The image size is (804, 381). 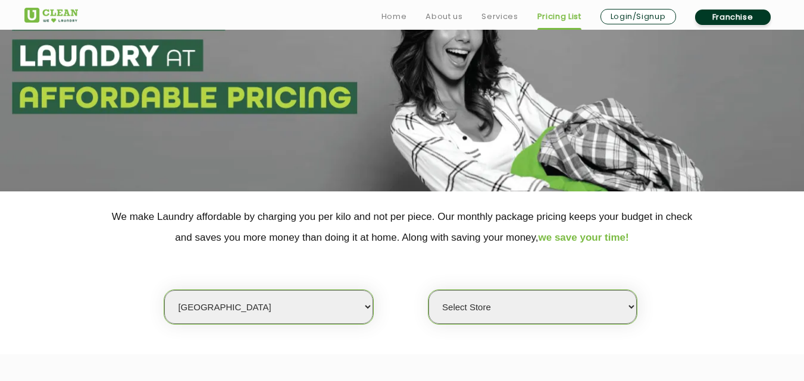 I want to click on p: We make Laundry affordable by charging you per kilo and not per piece. Our monthly package pricin..., so click(x=402, y=227).